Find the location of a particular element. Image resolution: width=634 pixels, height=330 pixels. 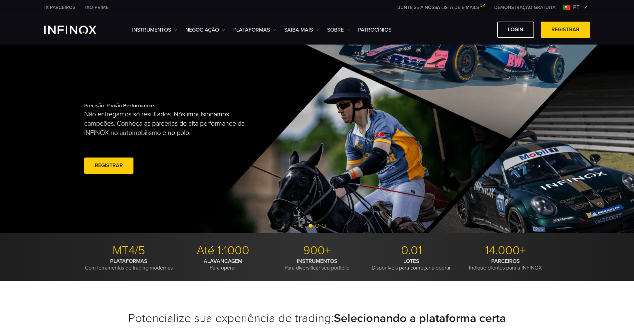

strong: INSTRUMENTOS is located at coordinates (317, 261).